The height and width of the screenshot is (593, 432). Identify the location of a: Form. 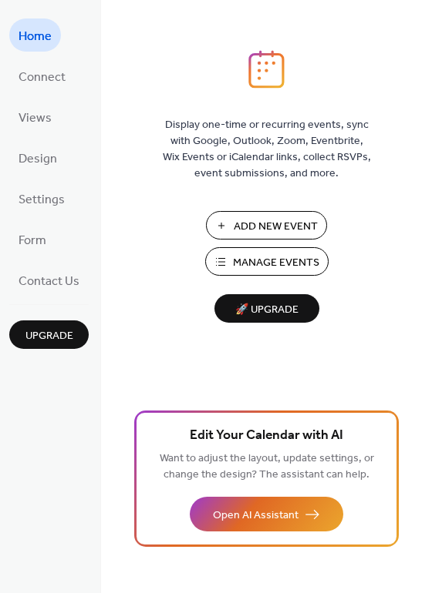
(32, 239).